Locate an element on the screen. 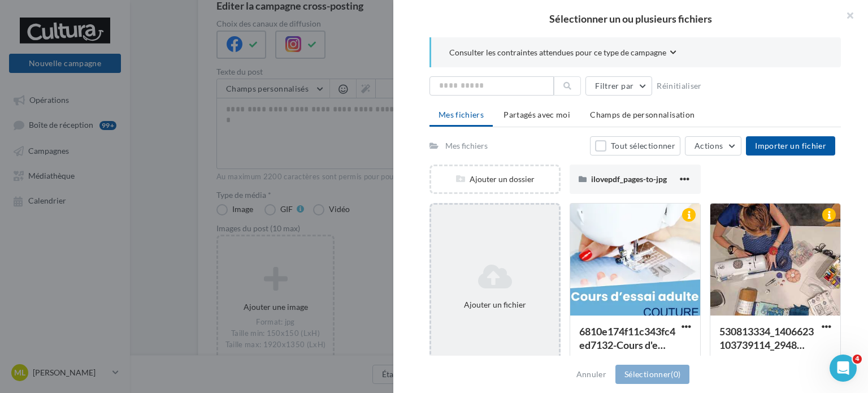  span: Mes fichiers is located at coordinates (461, 114).